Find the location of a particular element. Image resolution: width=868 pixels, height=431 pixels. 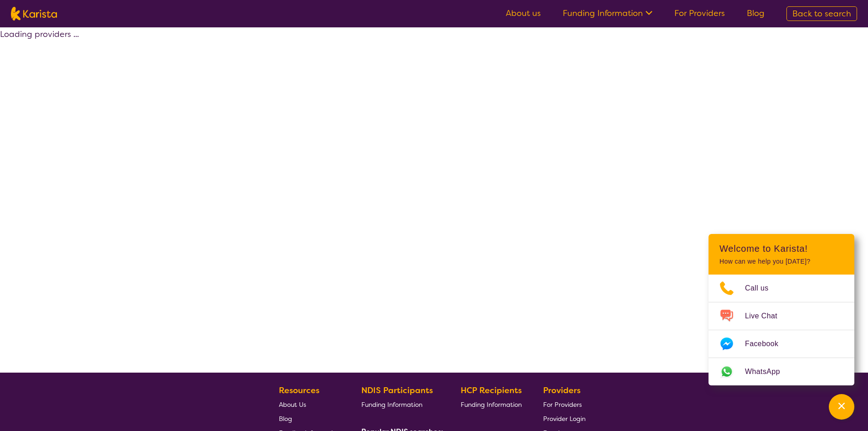

span: Blog is located at coordinates (286, 418).